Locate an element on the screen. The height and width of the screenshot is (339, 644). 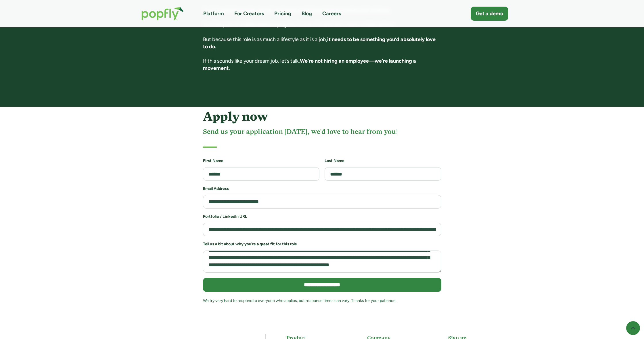
h6: Last Name is located at coordinates (383, 161).